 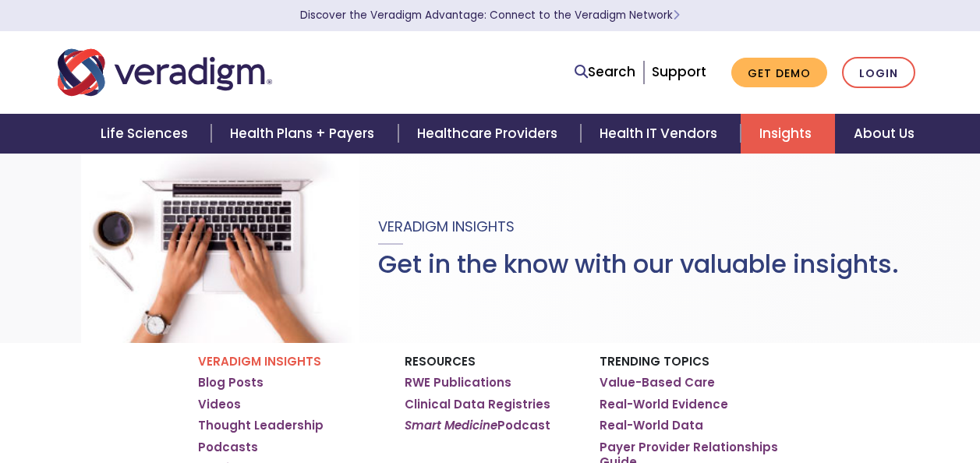 I want to click on a: Get Demo, so click(x=779, y=73).